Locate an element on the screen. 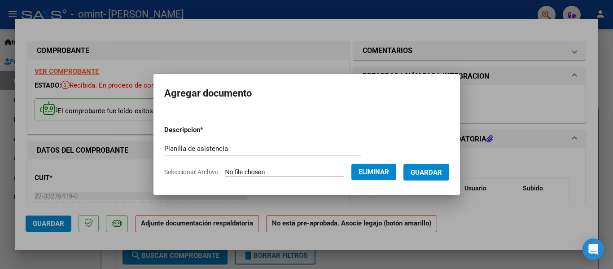 The height and width of the screenshot is (269, 613). div: Open Intercom Messenger is located at coordinates (593, 249).